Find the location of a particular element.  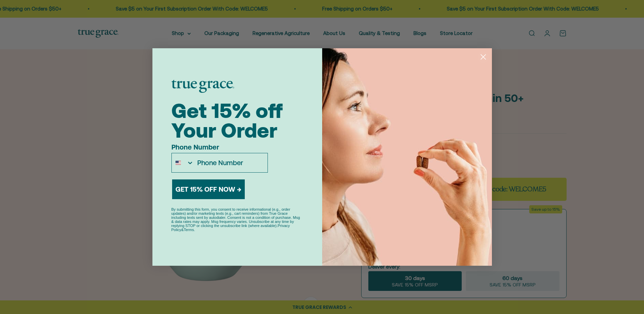

button: GET 15% OFF NOW → is located at coordinates (208, 189).